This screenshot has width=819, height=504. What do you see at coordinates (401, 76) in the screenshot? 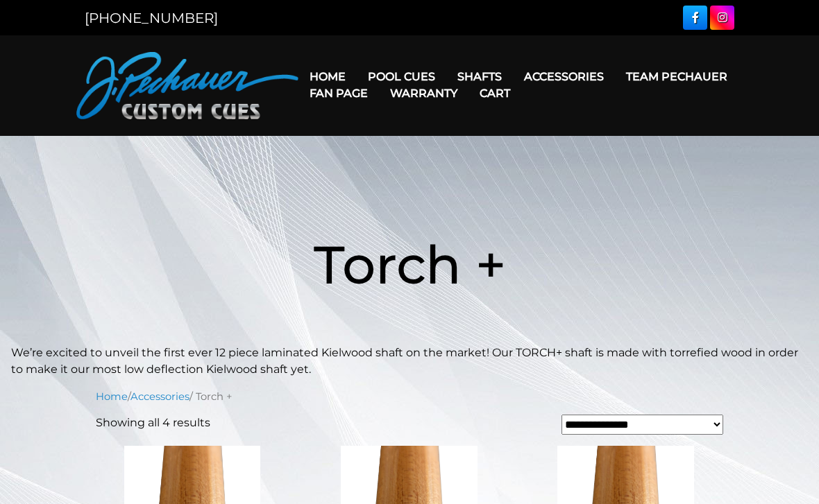
I see `a: Pool Cues` at bounding box center [401, 76].